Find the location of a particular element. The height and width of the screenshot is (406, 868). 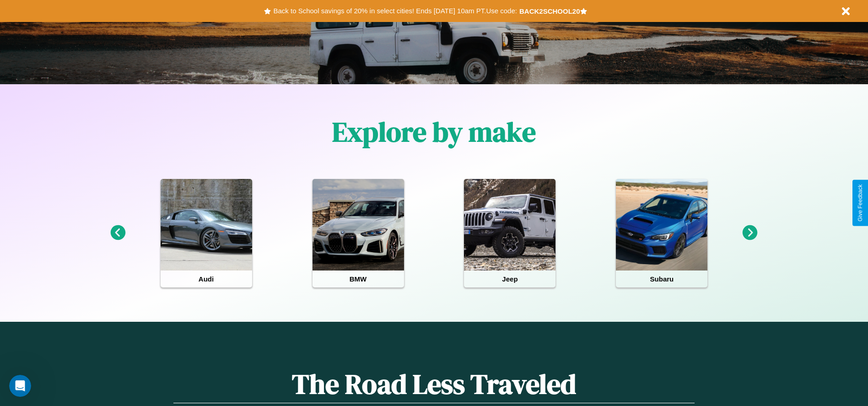

div: Give Feedback is located at coordinates (860, 203).